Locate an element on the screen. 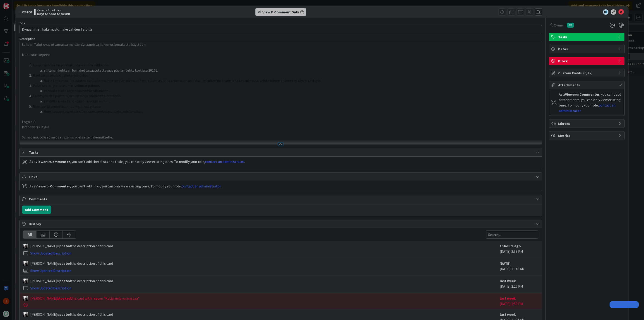 Image resolution: width=644 pixels, height=320 pixels. span: ID is located at coordinates (26, 12).